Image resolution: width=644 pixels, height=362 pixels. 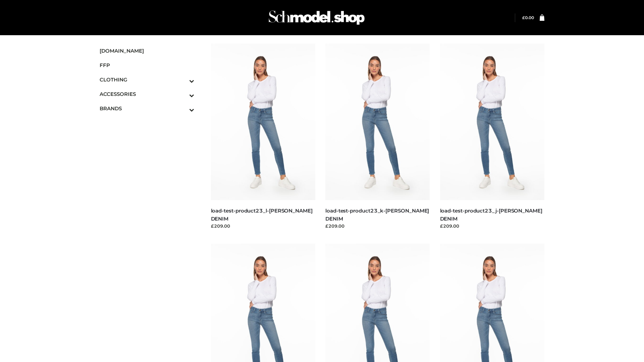 What do you see at coordinates (147, 94) in the screenshot?
I see `span: ACCESSORIES` at bounding box center [147, 94].